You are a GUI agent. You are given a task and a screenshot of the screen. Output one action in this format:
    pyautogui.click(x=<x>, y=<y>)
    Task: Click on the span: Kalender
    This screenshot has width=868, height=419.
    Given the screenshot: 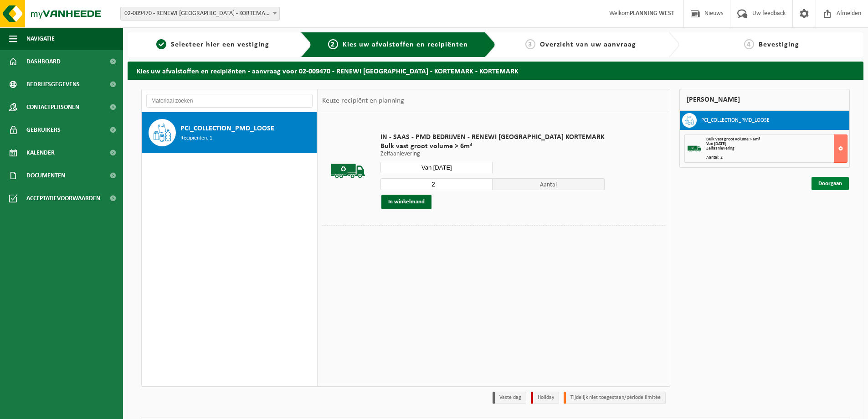 What is the action you would take?
    pyautogui.click(x=41, y=152)
    